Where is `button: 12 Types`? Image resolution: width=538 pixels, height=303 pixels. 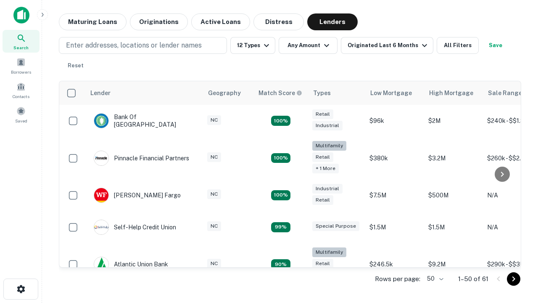
button: 12 Types is located at coordinates (253, 45).